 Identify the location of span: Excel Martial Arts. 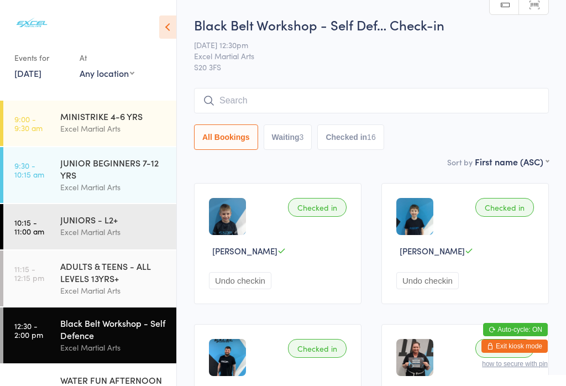
(363, 56).